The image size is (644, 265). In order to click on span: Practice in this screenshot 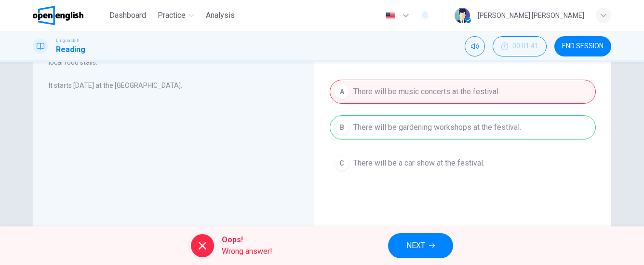, I will do `click(172, 16)`.